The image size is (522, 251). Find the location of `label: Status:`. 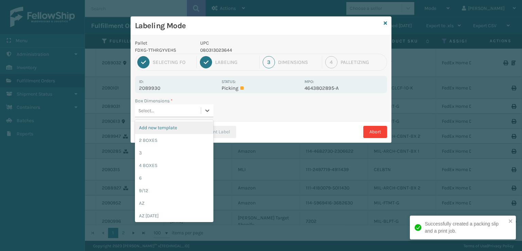

label: Status: is located at coordinates (229, 82).